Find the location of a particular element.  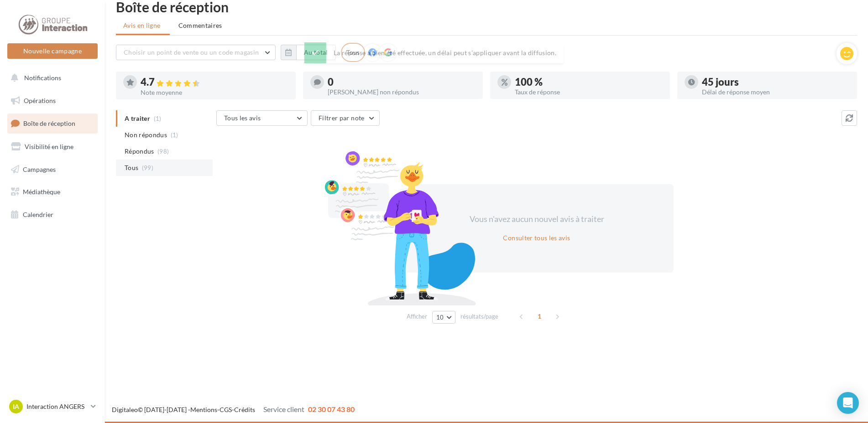

span: 10 is located at coordinates (440, 317).